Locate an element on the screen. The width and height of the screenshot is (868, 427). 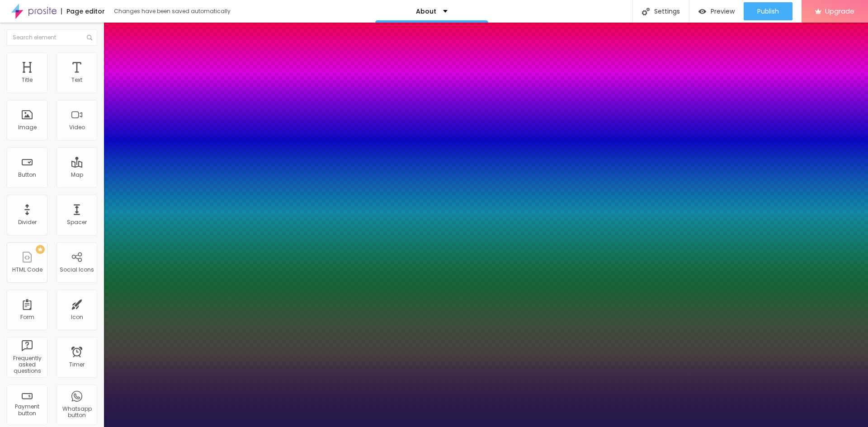
div: Spacer is located at coordinates (77, 222).